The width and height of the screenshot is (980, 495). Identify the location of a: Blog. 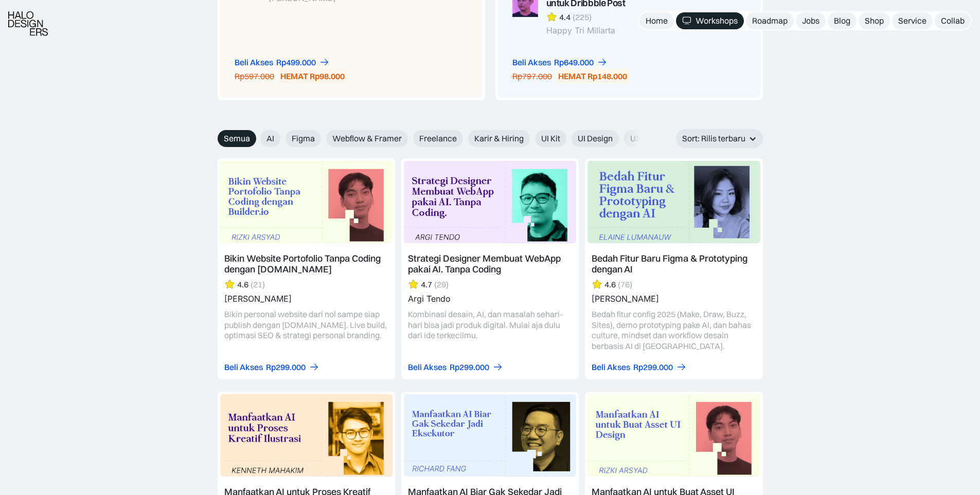
(843, 21).